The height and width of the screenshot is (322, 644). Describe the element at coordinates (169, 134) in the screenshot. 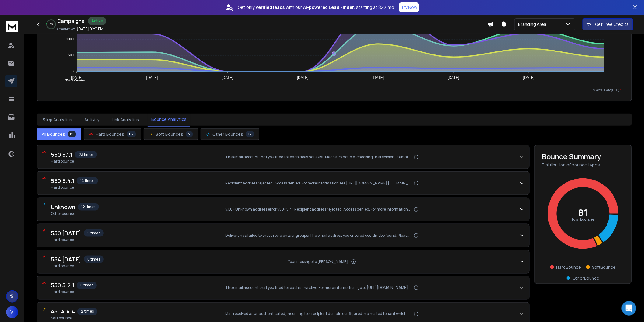

I see `span: Soft Bounces` at that location.